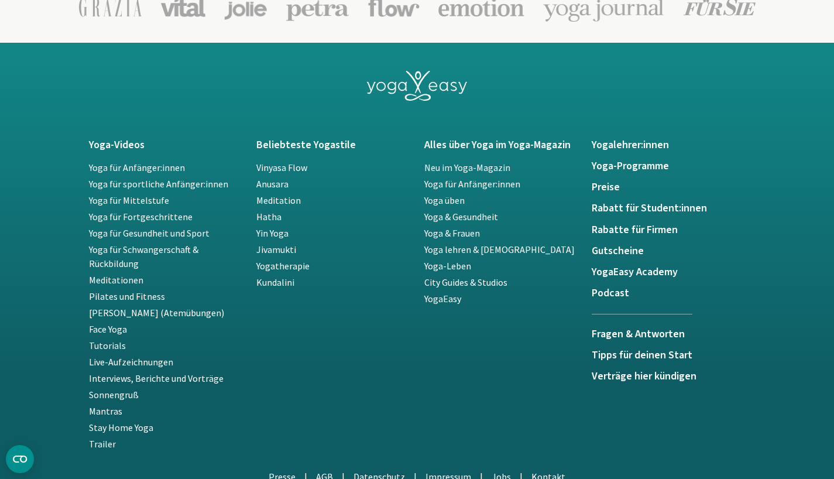 Image resolution: width=834 pixels, height=479 pixels. What do you see at coordinates (282, 167) in the screenshot?
I see `a: Vinyasa Flow` at bounding box center [282, 167].